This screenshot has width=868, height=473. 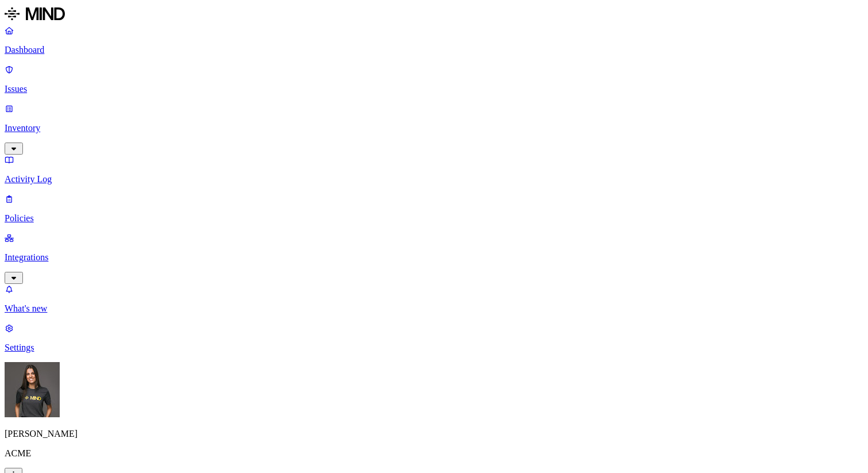 What do you see at coordinates (434, 209) in the screenshot?
I see `a: Policies` at bounding box center [434, 209].